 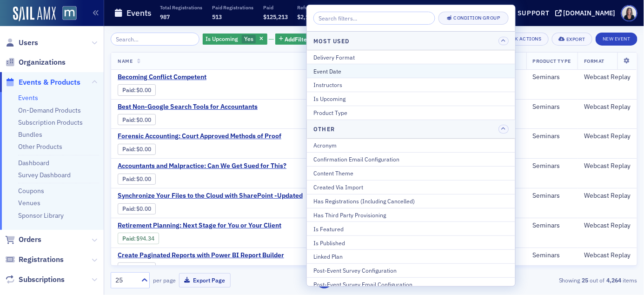 I want to click on a: Forensic Accounting: Court Approved Methods of Proof, so click(x=200, y=137).